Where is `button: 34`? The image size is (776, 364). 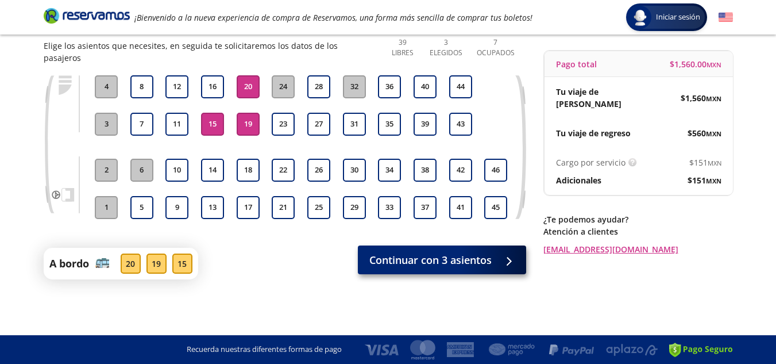
button: 34 is located at coordinates (390, 170).